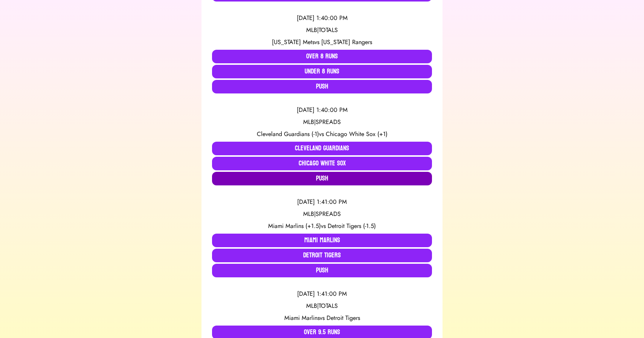  What do you see at coordinates (322, 255) in the screenshot?
I see `button: Detroit Tigers` at bounding box center [322, 255].